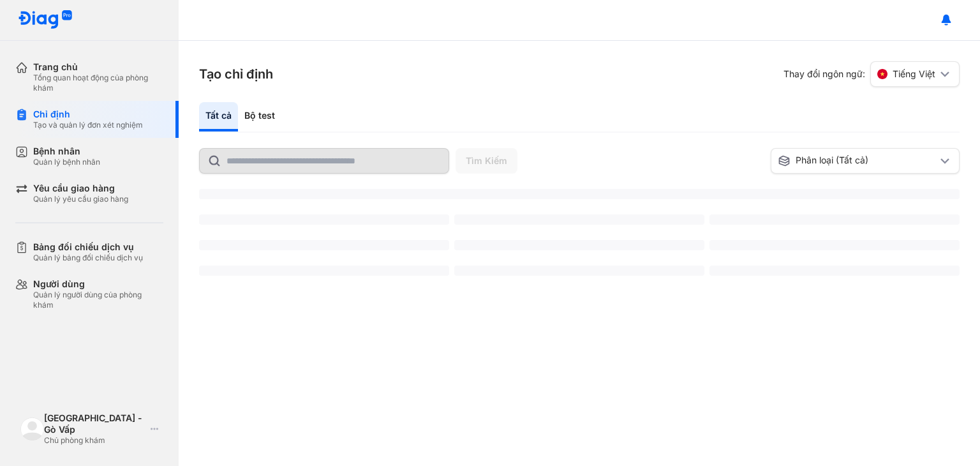 This screenshot has height=466, width=980. I want to click on div: Người dùng, so click(98, 284).